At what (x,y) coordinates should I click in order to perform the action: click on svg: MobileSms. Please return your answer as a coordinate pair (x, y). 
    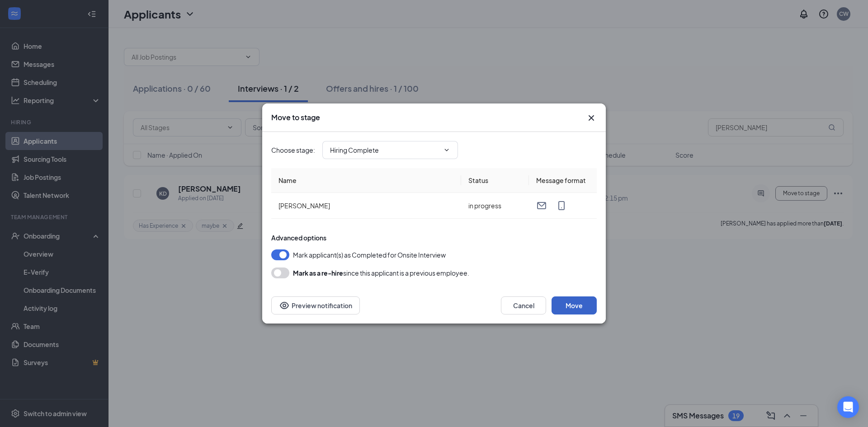
    Looking at the image, I should click on (561, 205).